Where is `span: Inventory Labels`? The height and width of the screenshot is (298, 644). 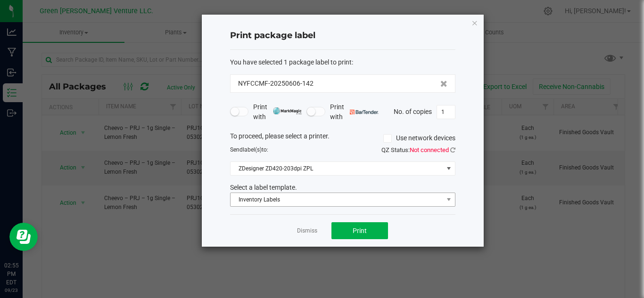 span: Inventory Labels is located at coordinates (337, 200).